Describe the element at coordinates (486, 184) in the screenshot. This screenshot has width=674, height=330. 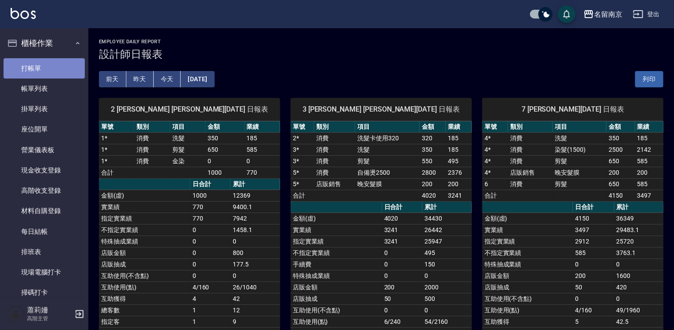
I see `a: 6` at that location.